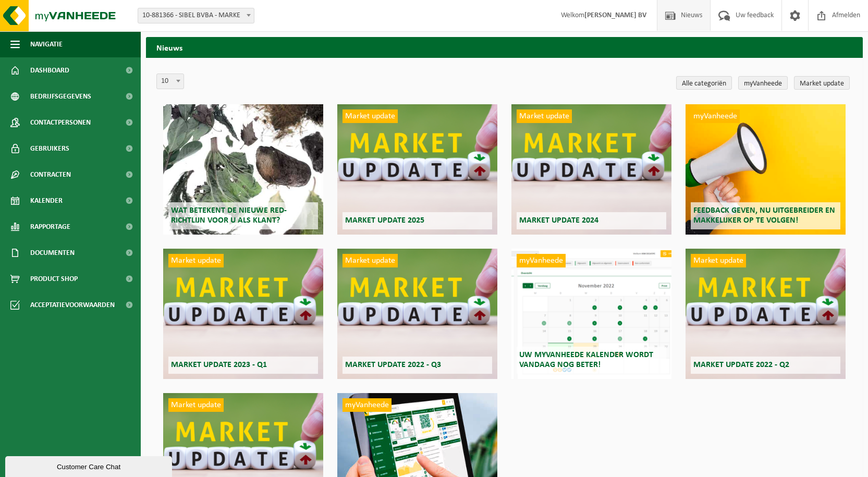  Describe the element at coordinates (741, 365) in the screenshot. I see `span: Market update 2022 - Q2` at that location.